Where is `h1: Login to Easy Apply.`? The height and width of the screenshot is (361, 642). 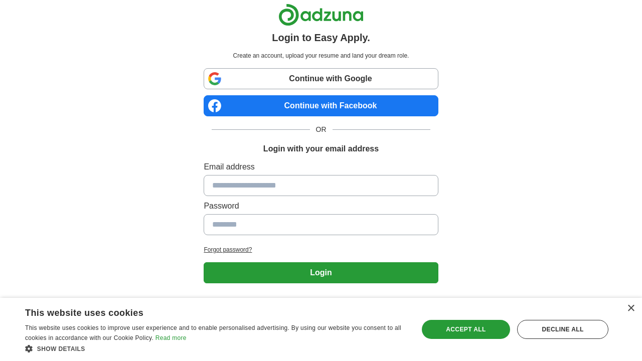
h1: Login to Easy Apply. is located at coordinates (321, 38).